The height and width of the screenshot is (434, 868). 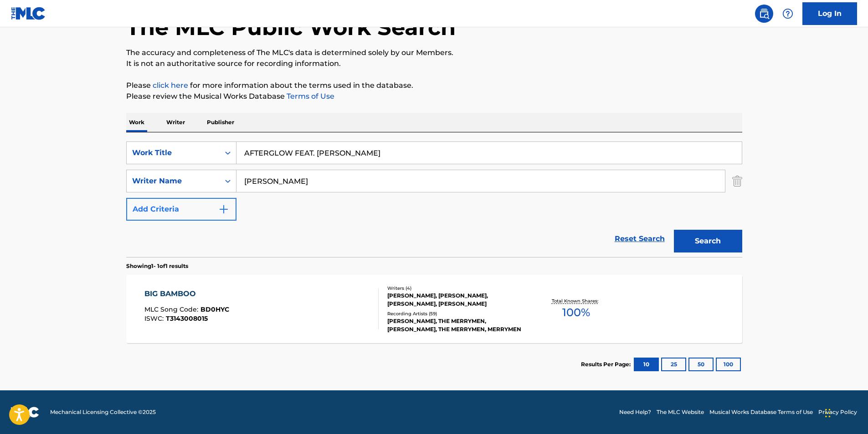 What do you see at coordinates (223, 210) in the screenshot?
I see `img: 9d2ae6d4665cec9f34b9.svg` at bounding box center [223, 210].